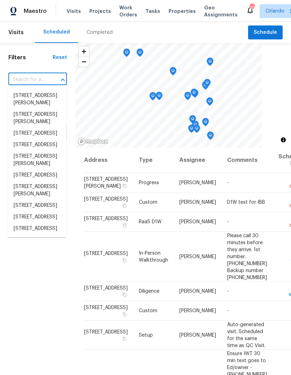  Describe the element at coordinates (182, 11) in the screenshot. I see `span: Properties` at that location.